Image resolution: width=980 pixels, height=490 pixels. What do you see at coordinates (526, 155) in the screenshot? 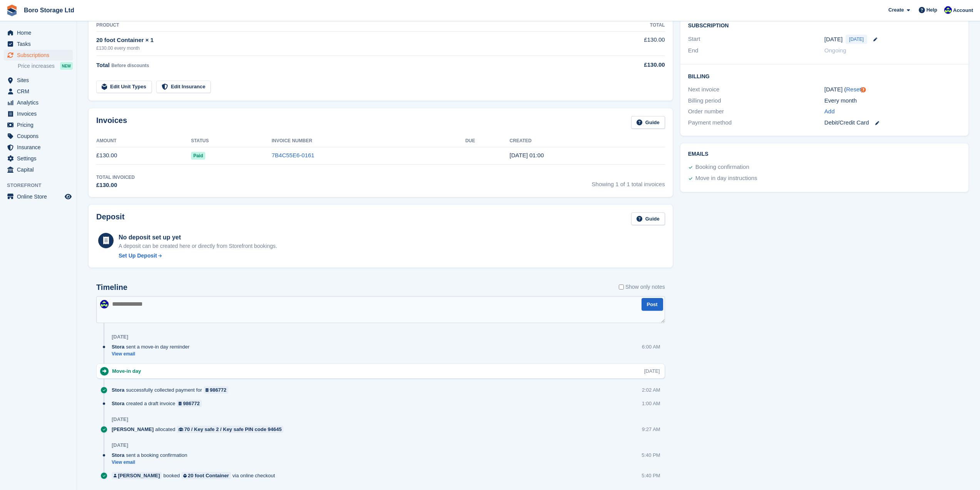
I see `time: 2025-10-04 00:00:41 UTC` at bounding box center [526, 155].